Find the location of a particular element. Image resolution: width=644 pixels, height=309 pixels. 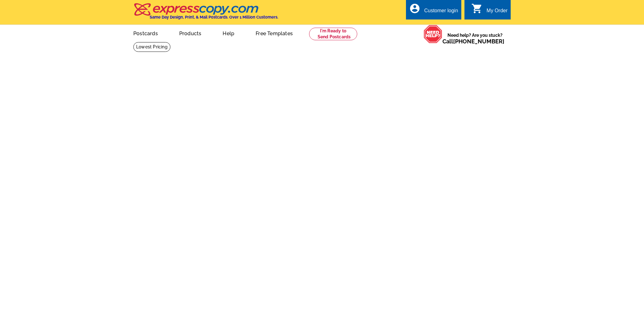

div: Customer login is located at coordinates (441, 12).